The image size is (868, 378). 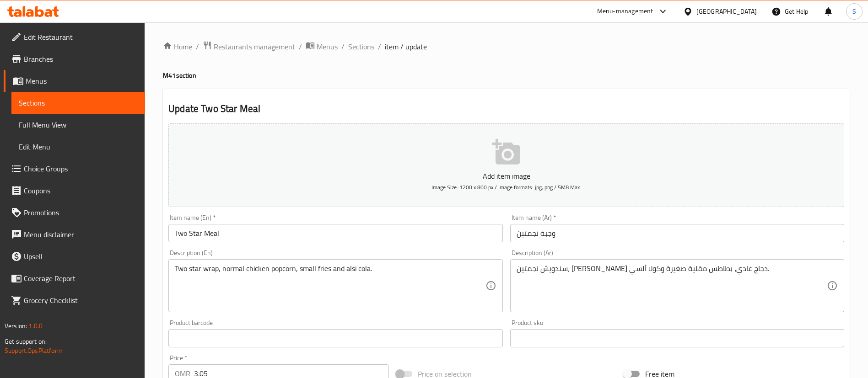 What do you see at coordinates (74, 234) in the screenshot?
I see `a: Menu disclaimer` at bounding box center [74, 234].